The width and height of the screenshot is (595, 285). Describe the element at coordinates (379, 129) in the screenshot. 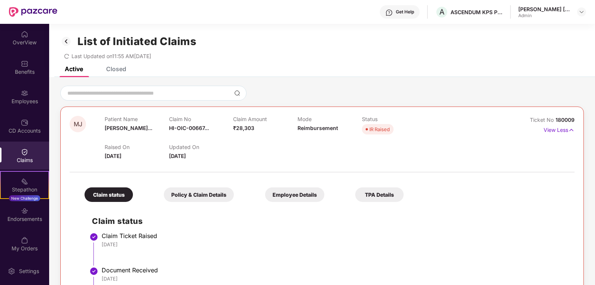

I see `div: IR Raised` at that location.